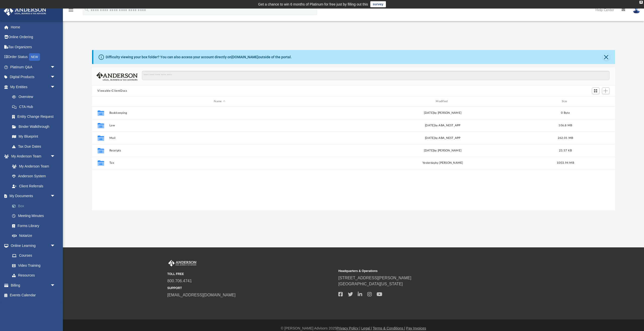 The image size is (644, 331). Describe the element at coordinates (33, 285) in the screenshot. I see `a: Billingarrow_drop_down` at that location.